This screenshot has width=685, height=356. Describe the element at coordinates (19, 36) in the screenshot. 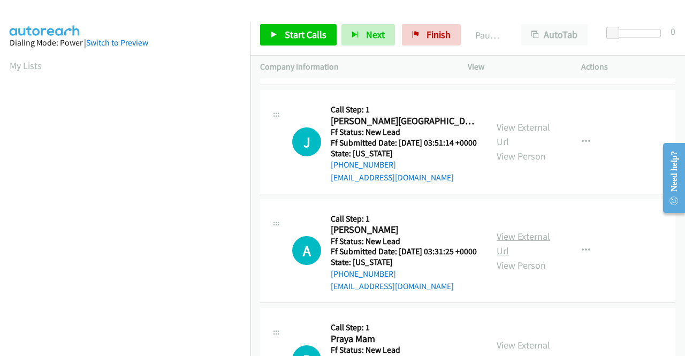

I see `div: Need help?` at that location.